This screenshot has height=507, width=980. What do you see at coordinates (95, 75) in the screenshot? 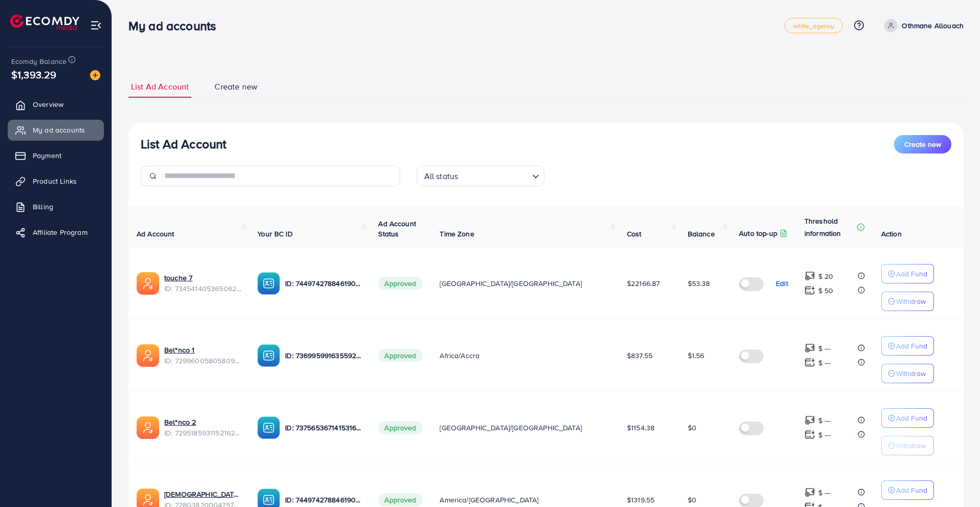
I see `img: image` at bounding box center [95, 75].